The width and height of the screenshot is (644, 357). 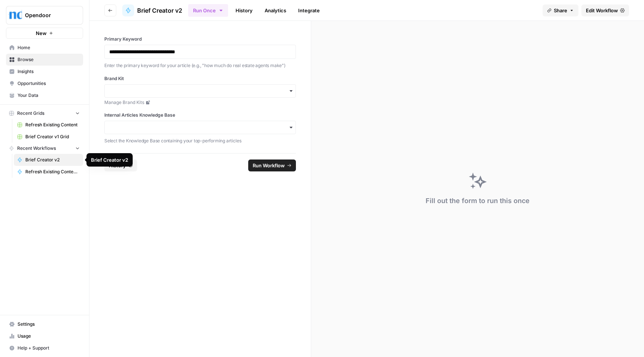 I want to click on span: Share, so click(x=560, y=10).